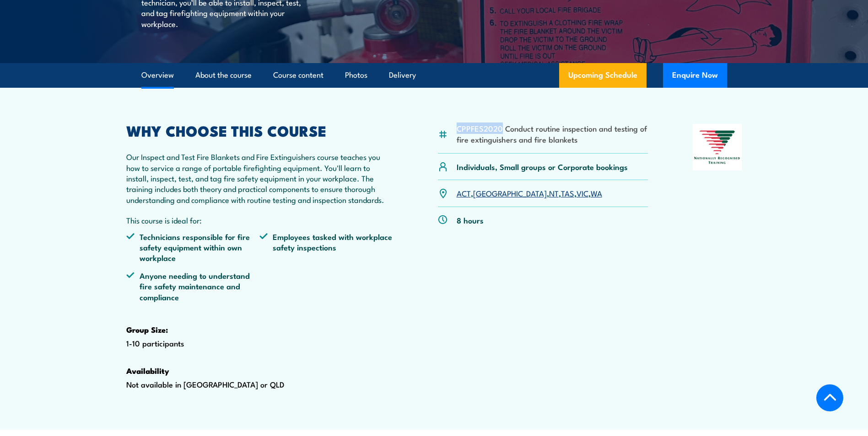  Describe the element at coordinates (193, 287) in the screenshot. I see `li: Anyone needing to understand fire safety maintenance and compliance` at that location.